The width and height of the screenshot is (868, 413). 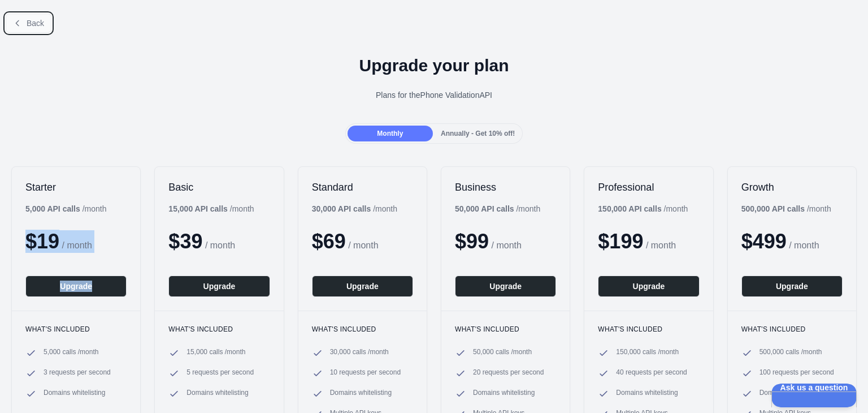 I want to click on b: 50,000 API calls, so click(x=484, y=209).